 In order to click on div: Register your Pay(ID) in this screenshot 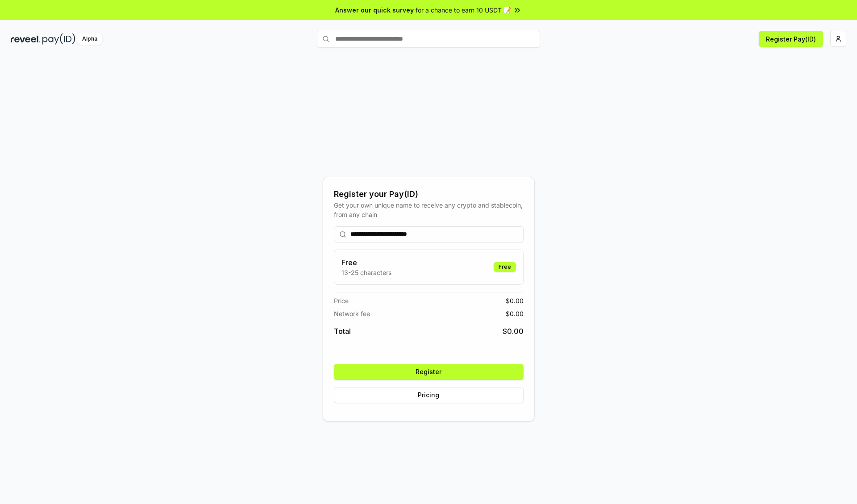, I will do `click(429, 194)`.